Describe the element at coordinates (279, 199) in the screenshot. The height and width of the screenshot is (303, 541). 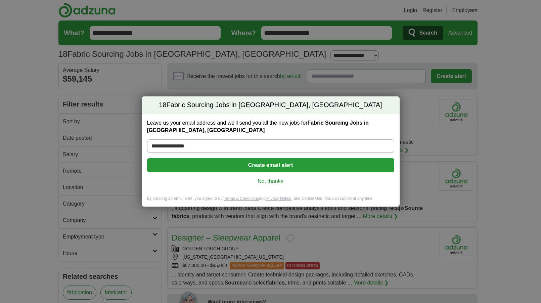
I see `a: Privacy Notice` at that location.